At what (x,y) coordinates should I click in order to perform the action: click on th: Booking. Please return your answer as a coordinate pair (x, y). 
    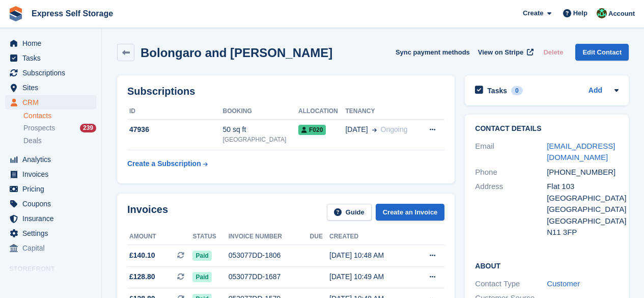
    Looking at the image, I should click on (260, 112).